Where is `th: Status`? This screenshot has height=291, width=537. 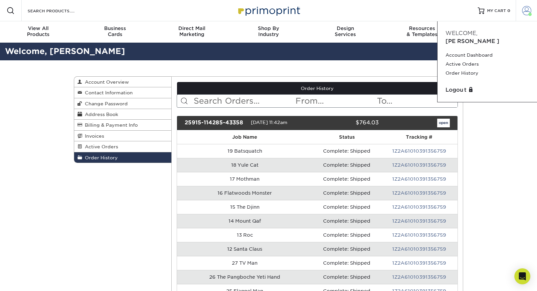
th: Status is located at coordinates (347, 137).